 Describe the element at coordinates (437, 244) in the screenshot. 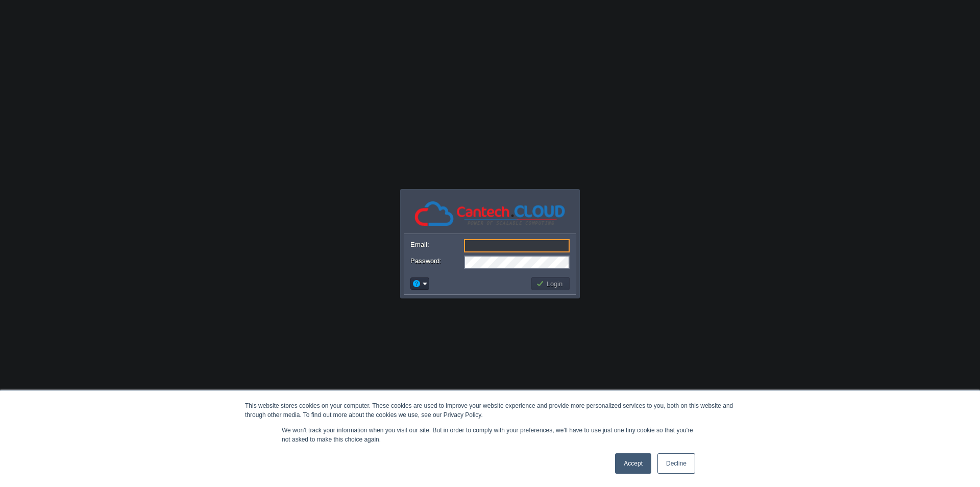

I see `label: Email:` at that location.